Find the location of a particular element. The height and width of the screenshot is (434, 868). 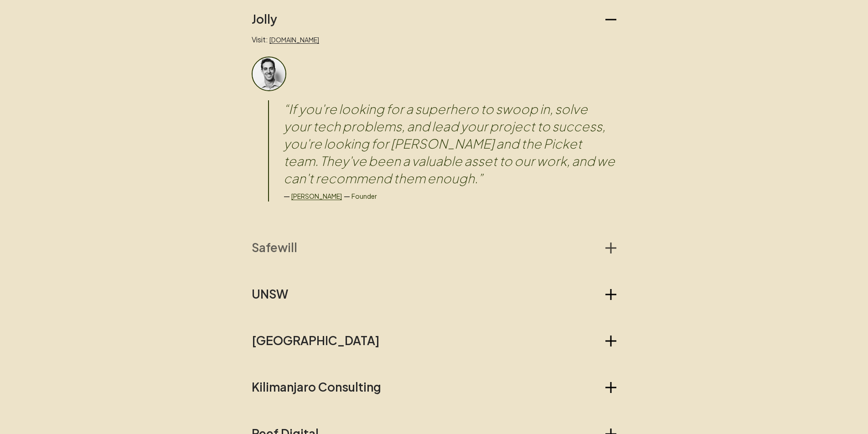

h2: Kilimanjaro Consulting is located at coordinates (317, 387).